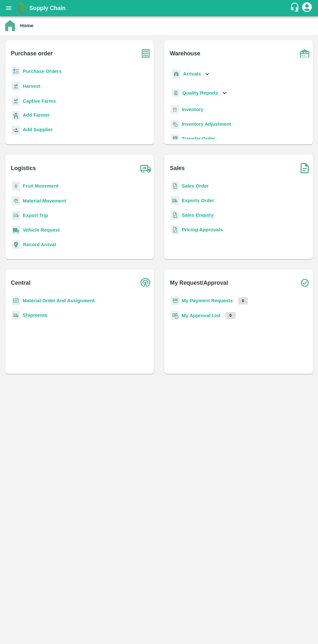  What do you see at coordinates (176, 93) in the screenshot?
I see `img: qualityReport` at bounding box center [176, 93].